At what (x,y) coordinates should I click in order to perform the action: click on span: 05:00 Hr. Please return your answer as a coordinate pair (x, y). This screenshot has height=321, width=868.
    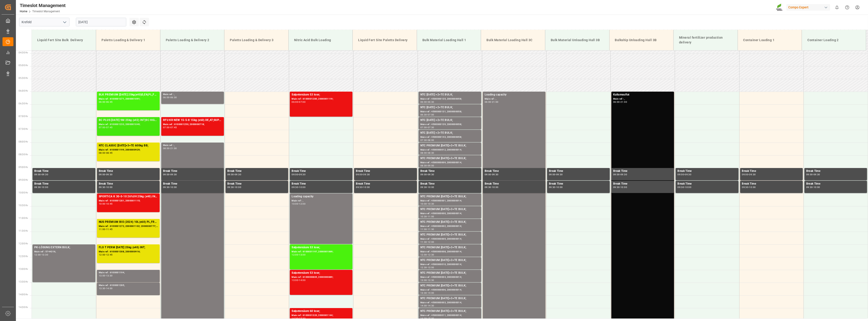
    Looking at the image, I should click on (23, 65).